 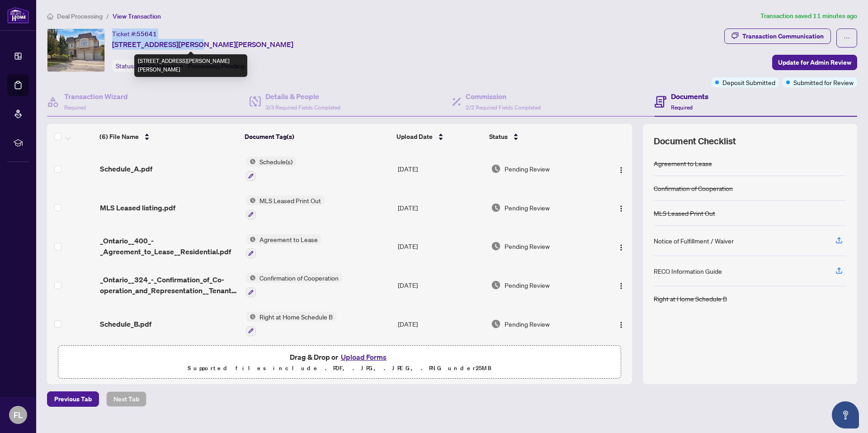 What do you see at coordinates (73, 399) in the screenshot?
I see `button: Previous Tab` at bounding box center [73, 399].